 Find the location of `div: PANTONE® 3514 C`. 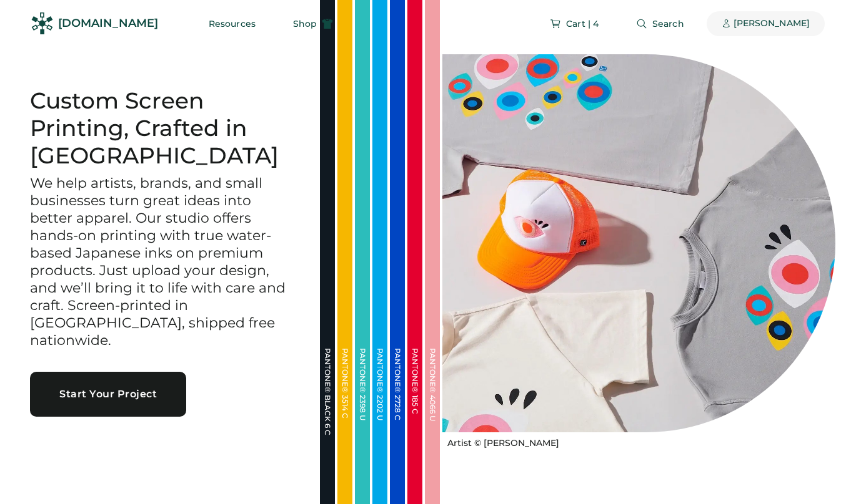

div: PANTONE® 3514 C is located at coordinates (345, 410).